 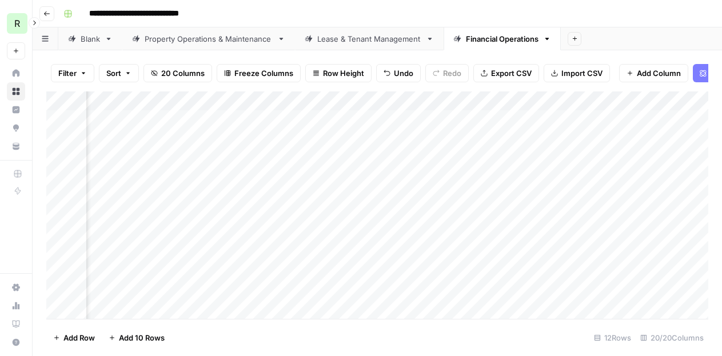 I want to click on div: Financial Operations, so click(x=502, y=39).